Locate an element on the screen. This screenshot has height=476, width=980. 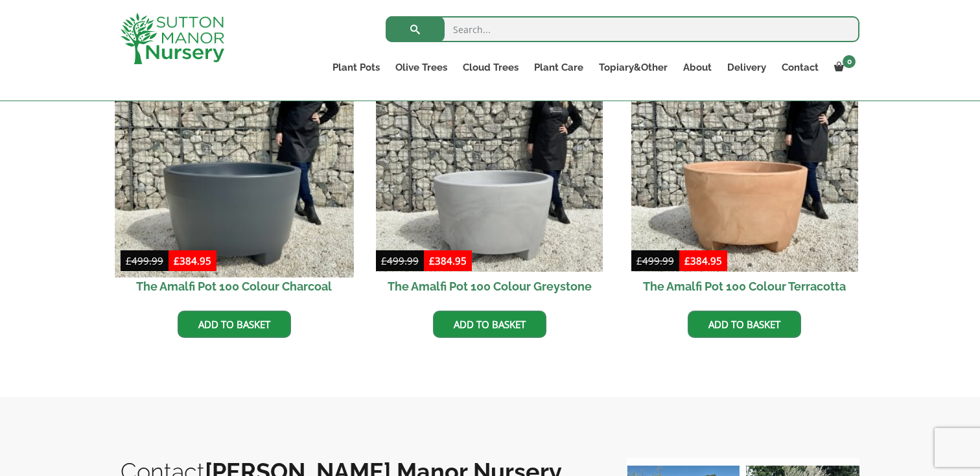
a: Topiary&Other is located at coordinates (633, 67).